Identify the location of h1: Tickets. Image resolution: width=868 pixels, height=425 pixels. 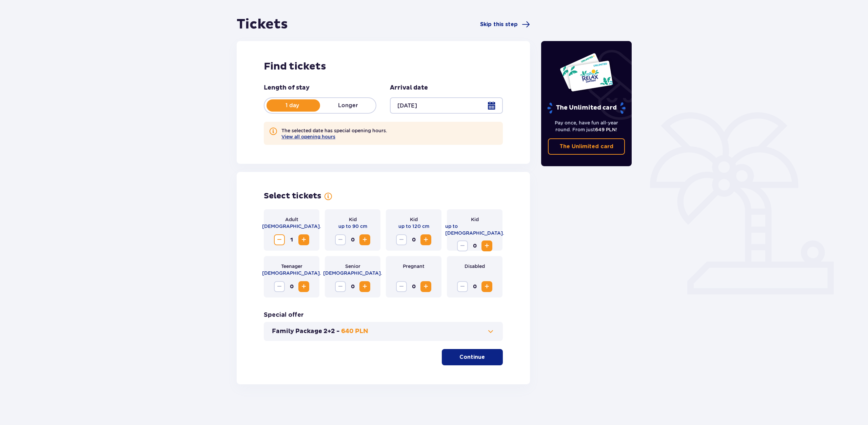
(262, 24).